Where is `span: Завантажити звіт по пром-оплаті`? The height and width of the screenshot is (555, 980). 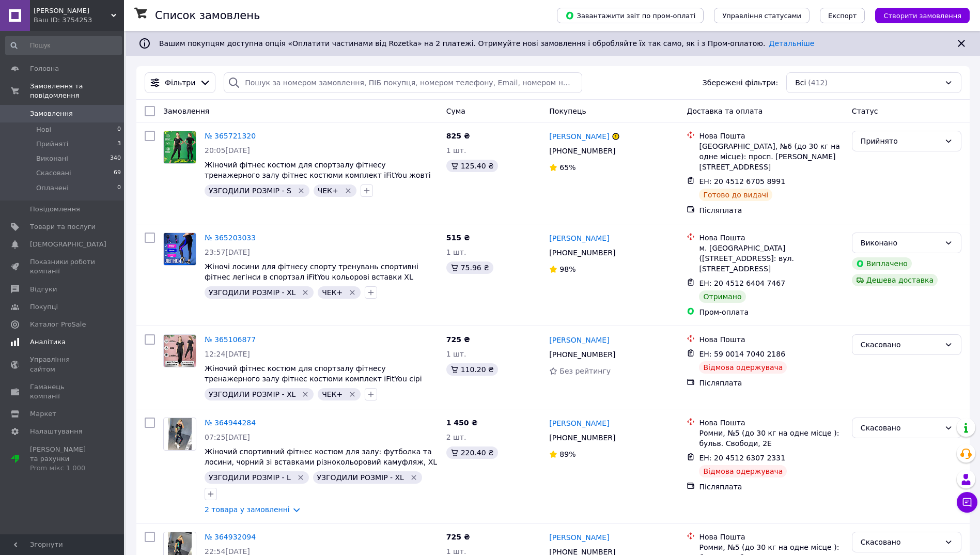
span: Завантажити звіт по пром-оплаті is located at coordinates (631, 15).